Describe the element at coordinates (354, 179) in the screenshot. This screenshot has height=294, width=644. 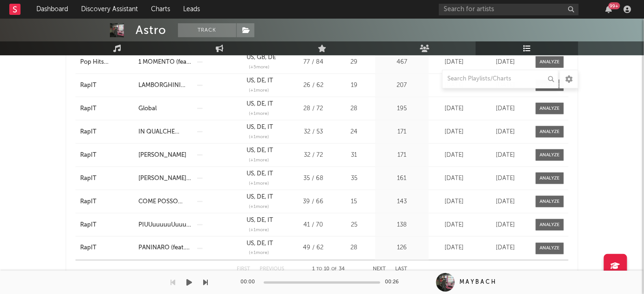
I see `div: 35` at that location.